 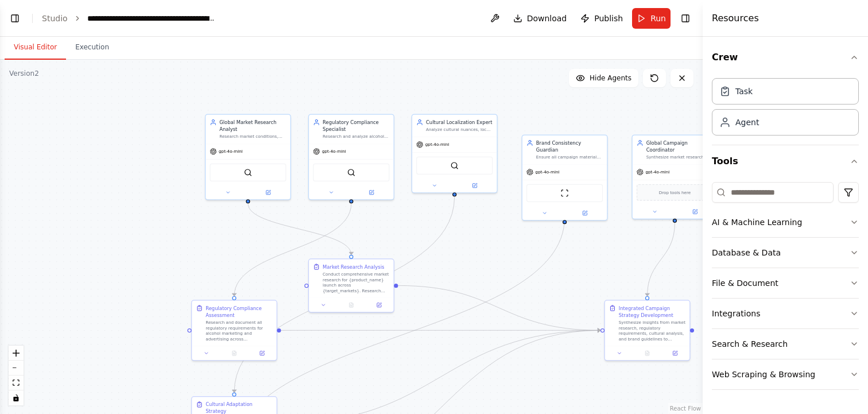 What do you see at coordinates (293, 249) in the screenshot?
I see `g: Edge from 781165a6-4763-4d9d-a6a3-936d77a207f6 to a668aec8-0cf7-4eba-af92-a10abbe79c1a` at bounding box center [293, 249].